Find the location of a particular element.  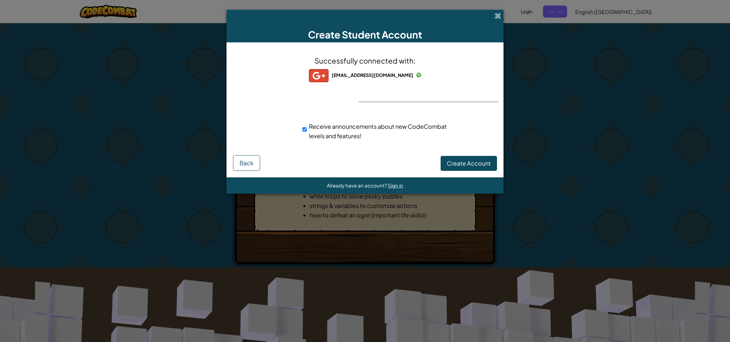

img: gplus_small.png is located at coordinates (319, 76).